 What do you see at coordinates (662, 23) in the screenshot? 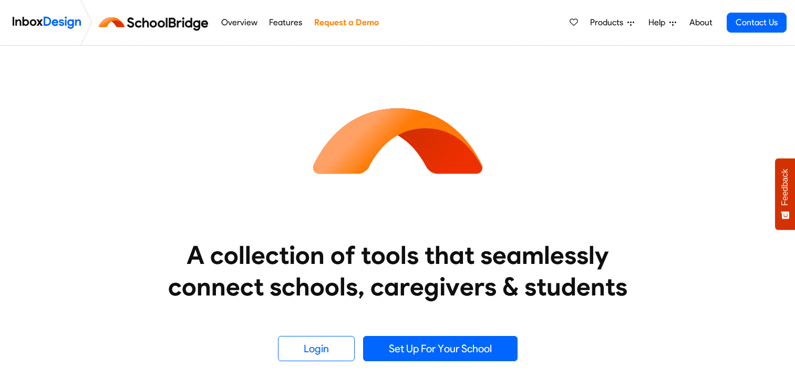
I see `a: Help` at bounding box center [662, 23].